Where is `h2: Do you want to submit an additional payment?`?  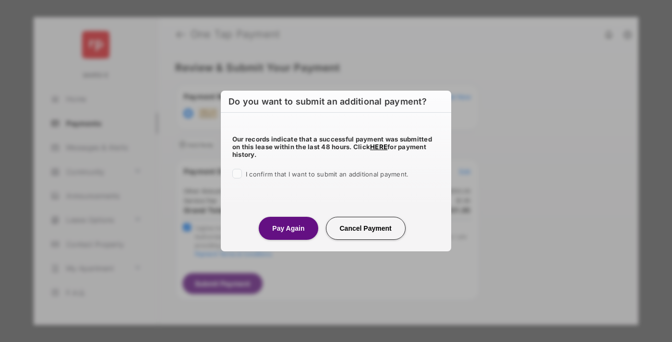 h2: Do you want to submit an additional payment? is located at coordinates (336, 102).